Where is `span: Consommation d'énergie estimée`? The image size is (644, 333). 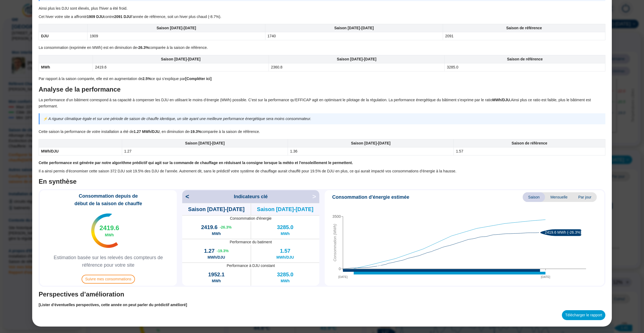 span: Consommation d'énergie estimée is located at coordinates (371, 197).